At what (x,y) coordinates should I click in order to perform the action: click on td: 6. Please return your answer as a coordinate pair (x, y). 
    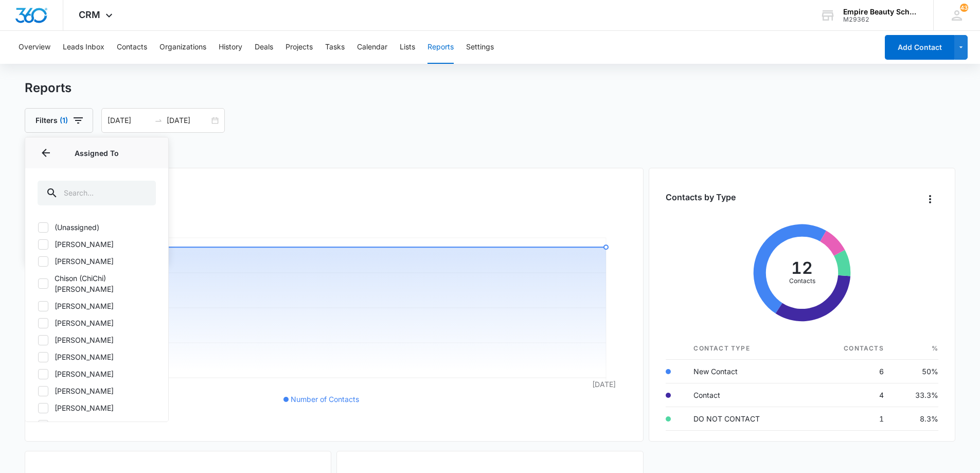
    Looking at the image, I should click on (849, 372).